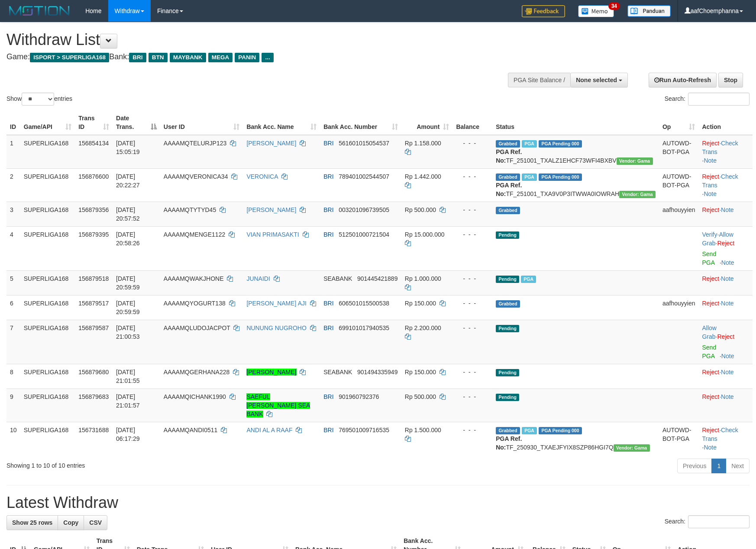 This screenshot has width=756, height=549. Describe the element at coordinates (364, 143) in the screenshot. I see `span: Copy 561601015054537 to clipboard` at that location.